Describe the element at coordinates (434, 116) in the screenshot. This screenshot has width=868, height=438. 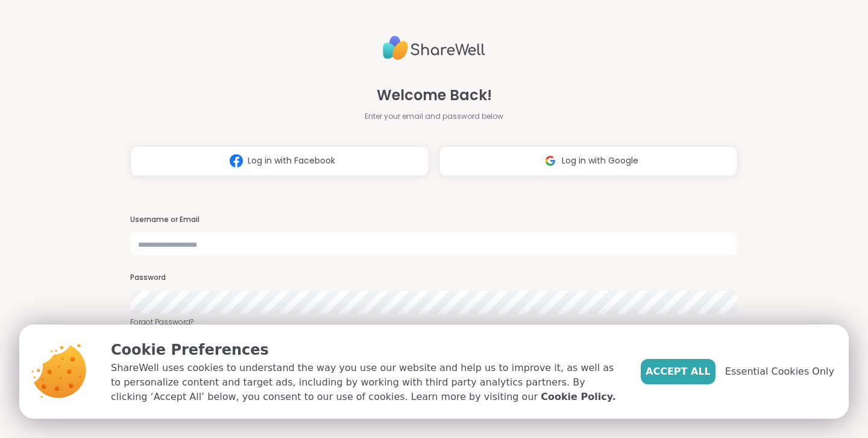
I see `span: Enter your email and password below` at that location.